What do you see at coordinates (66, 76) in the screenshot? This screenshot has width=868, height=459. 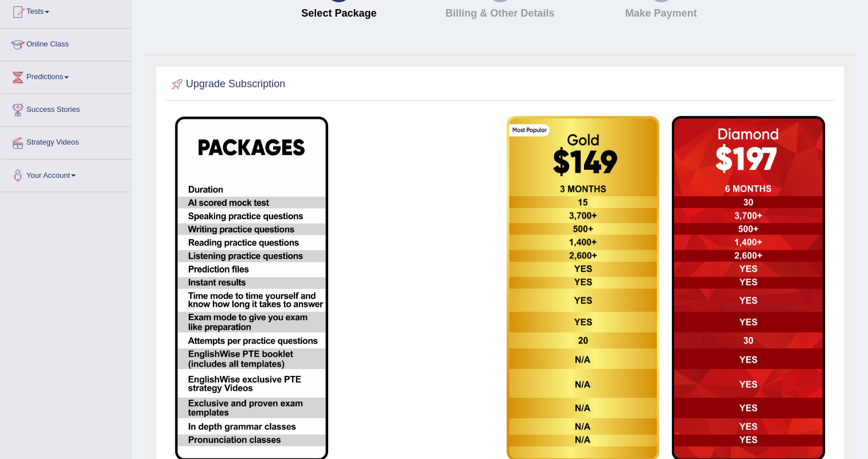 I see `a: Predictions` at bounding box center [66, 76].